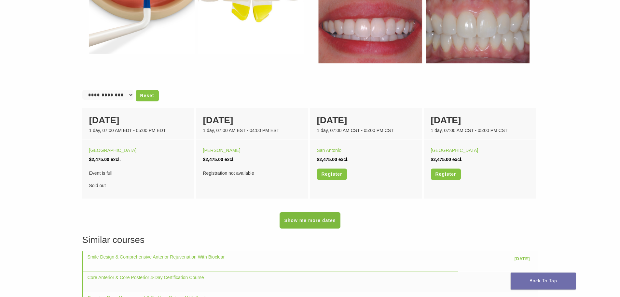  Describe the element at coordinates (147, 95) in the screenshot. I see `a: Reset` at that location.